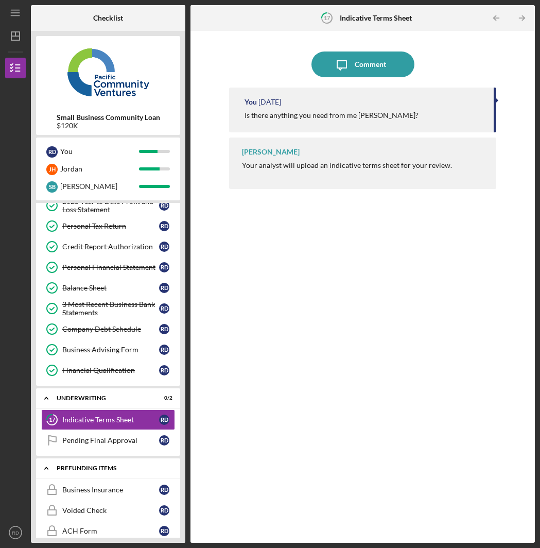 Image resolution: width=540 pixels, height=548 pixels. I want to click on a: ACH FormRD, so click(108, 531).